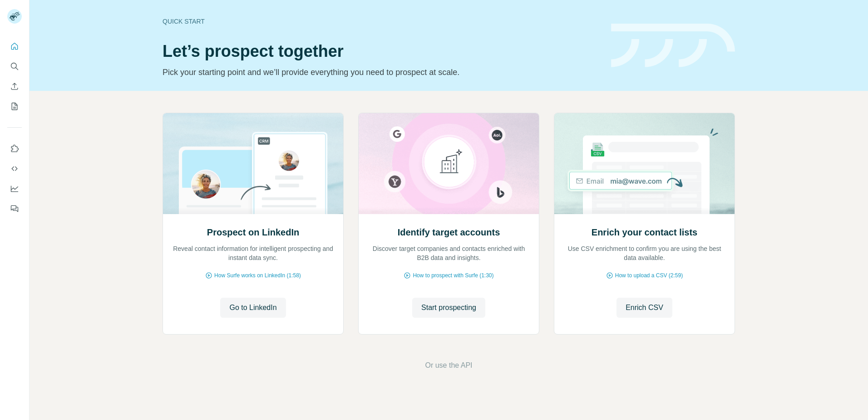 This screenshot has height=420, width=868. Describe the element at coordinates (448, 366) in the screenshot. I see `span: Or use the API` at that location.